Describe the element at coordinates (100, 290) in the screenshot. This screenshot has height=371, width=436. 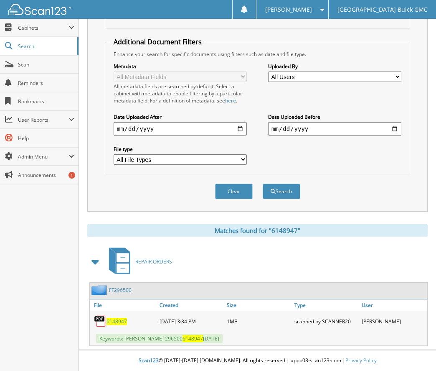
I see `img: folder2.png` at that location.